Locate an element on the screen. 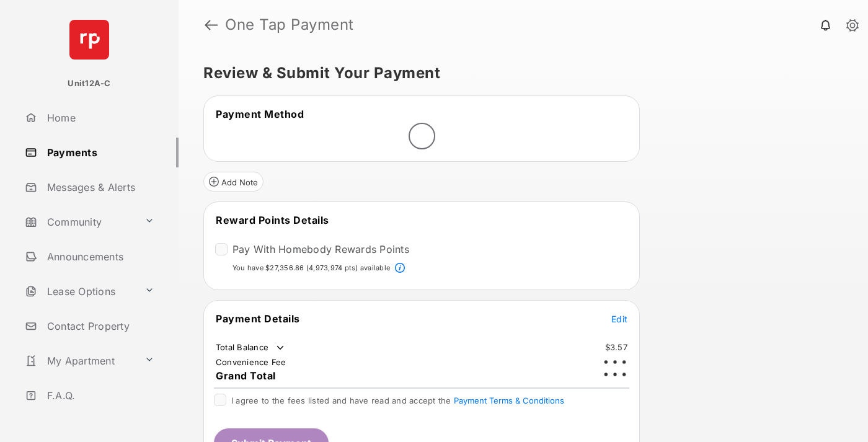 The image size is (868, 442). td: $3.57 is located at coordinates (616, 347).